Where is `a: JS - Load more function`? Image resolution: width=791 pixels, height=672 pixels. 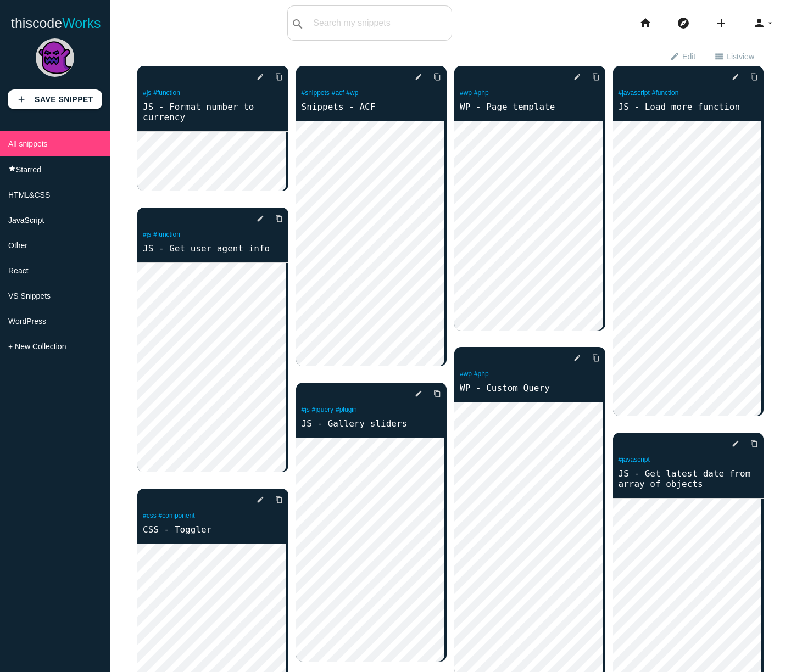 a: JS - Load more function is located at coordinates (688, 107).